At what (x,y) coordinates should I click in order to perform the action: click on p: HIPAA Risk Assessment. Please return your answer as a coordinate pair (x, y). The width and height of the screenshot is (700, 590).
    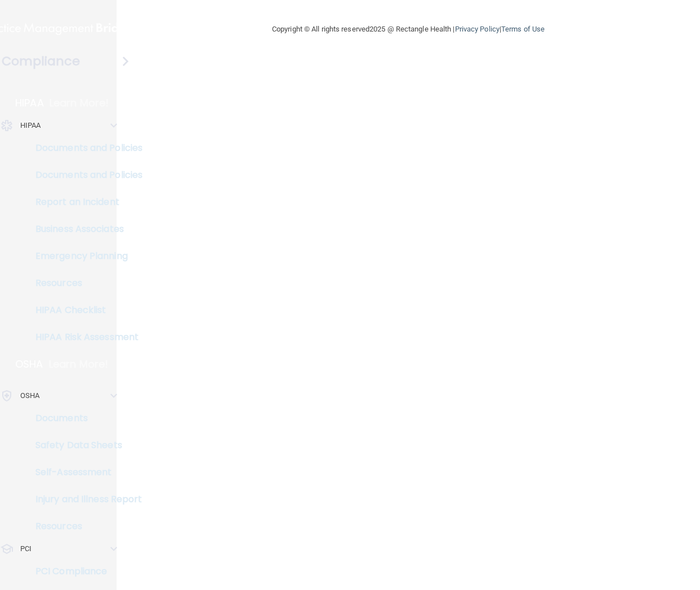
    Looking at the image, I should click on (84, 337).